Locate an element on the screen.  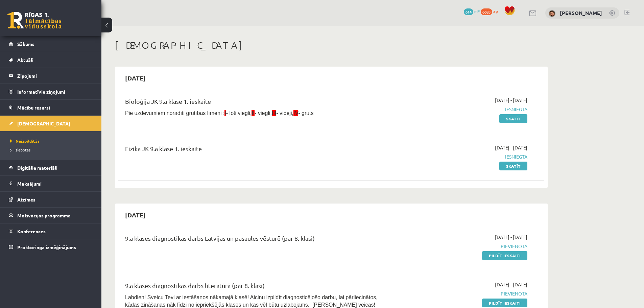
a: 614 mP is located at coordinates (472, 11).